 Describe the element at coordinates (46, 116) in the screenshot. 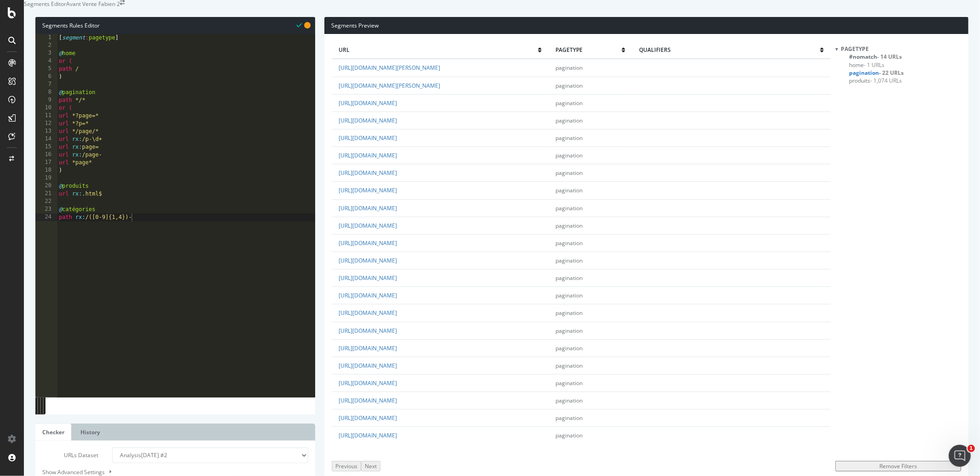

I see `div: 11` at that location.